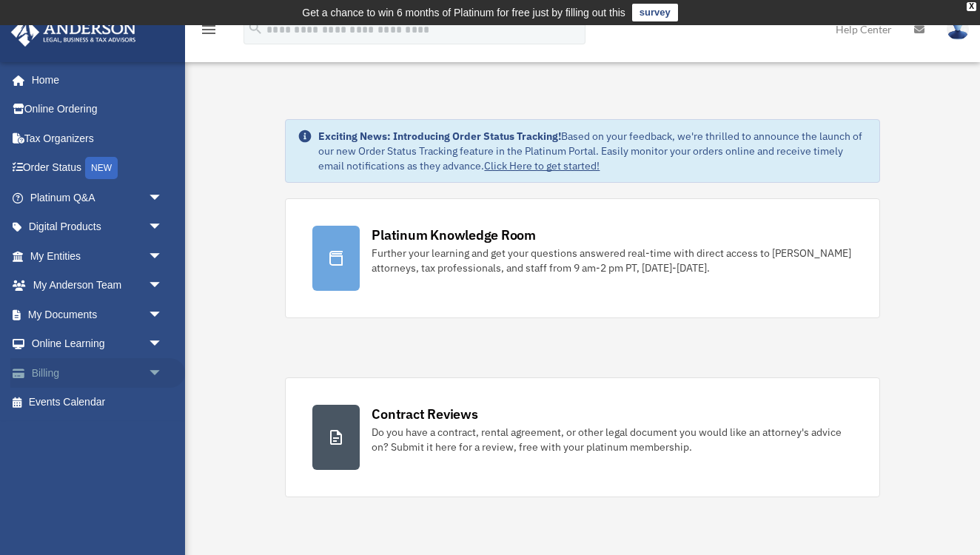 This screenshot has height=555, width=980. What do you see at coordinates (971, 7) in the screenshot?
I see `div: close` at bounding box center [971, 7].